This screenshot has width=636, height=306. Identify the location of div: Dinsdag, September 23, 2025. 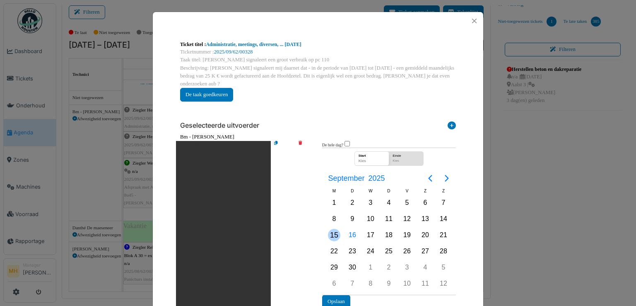
(352, 251).